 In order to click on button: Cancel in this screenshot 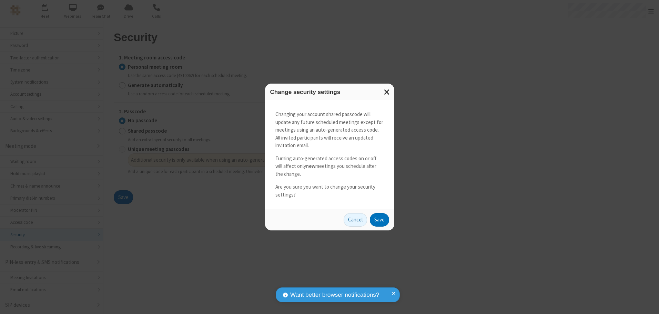, I will do `click(356, 220)`.